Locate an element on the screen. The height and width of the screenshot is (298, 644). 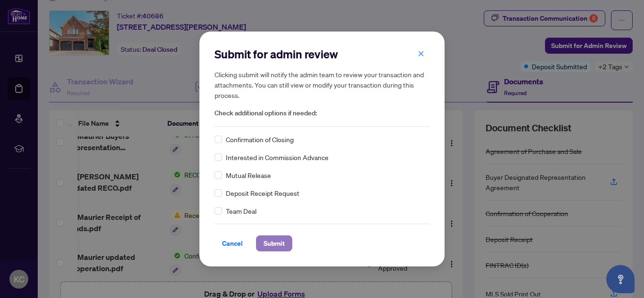
button: Open asap is located at coordinates (620, 279).